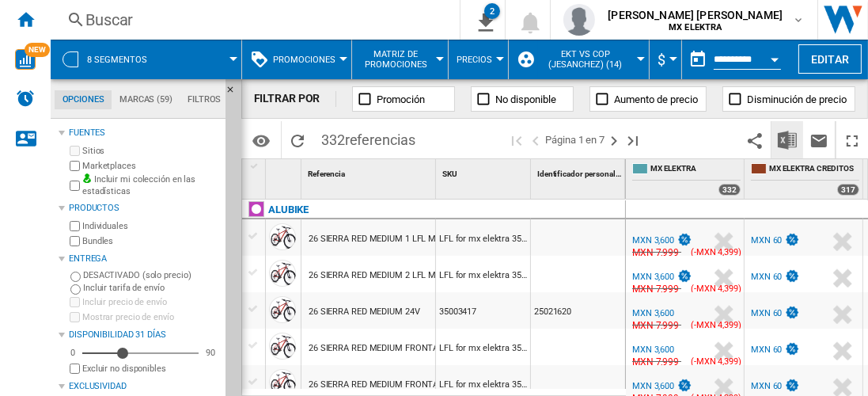  I want to click on span: Página 1 en 7, so click(574, 139).